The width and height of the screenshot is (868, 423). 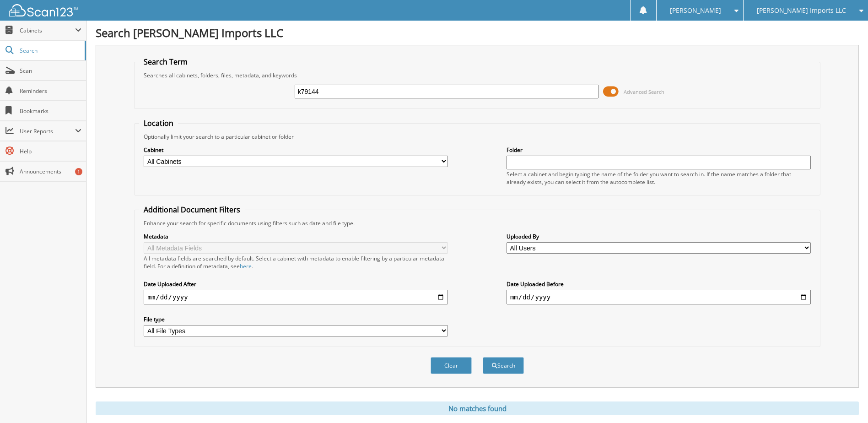 What do you see at coordinates (295, 236) in the screenshot?
I see `label: Metadata` at bounding box center [295, 236].